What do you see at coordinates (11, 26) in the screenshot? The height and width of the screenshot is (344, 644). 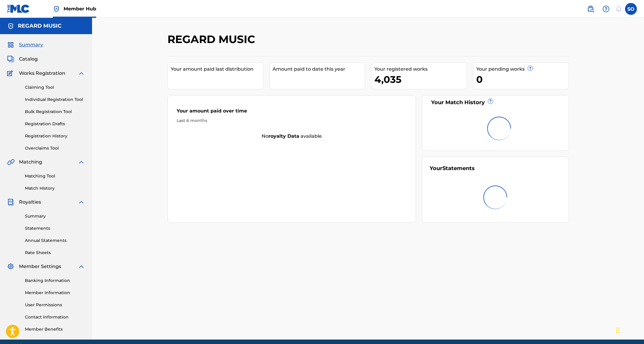 I see `img: Accounts` at bounding box center [11, 26].